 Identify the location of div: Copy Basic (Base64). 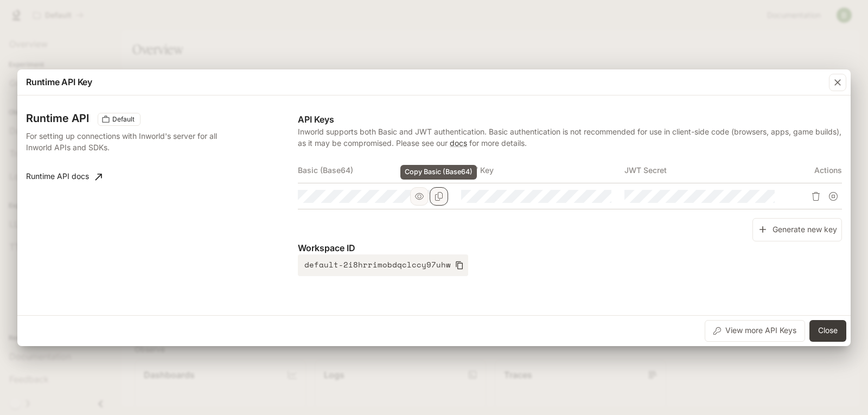
(438, 172).